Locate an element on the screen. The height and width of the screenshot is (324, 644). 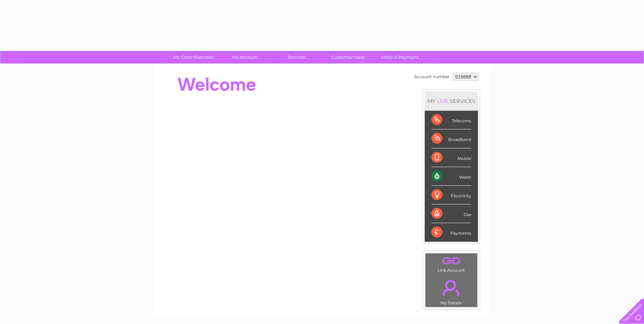
div: Telecoms is located at coordinates (451, 120).